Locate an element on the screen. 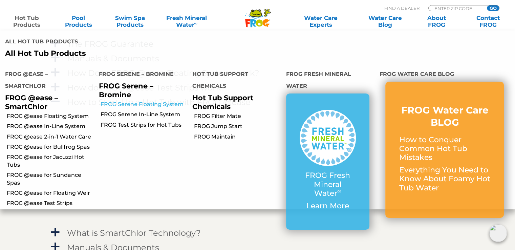 The image size is (515, 250). p: Hot Tub Support Chemicals is located at coordinates (234, 102).